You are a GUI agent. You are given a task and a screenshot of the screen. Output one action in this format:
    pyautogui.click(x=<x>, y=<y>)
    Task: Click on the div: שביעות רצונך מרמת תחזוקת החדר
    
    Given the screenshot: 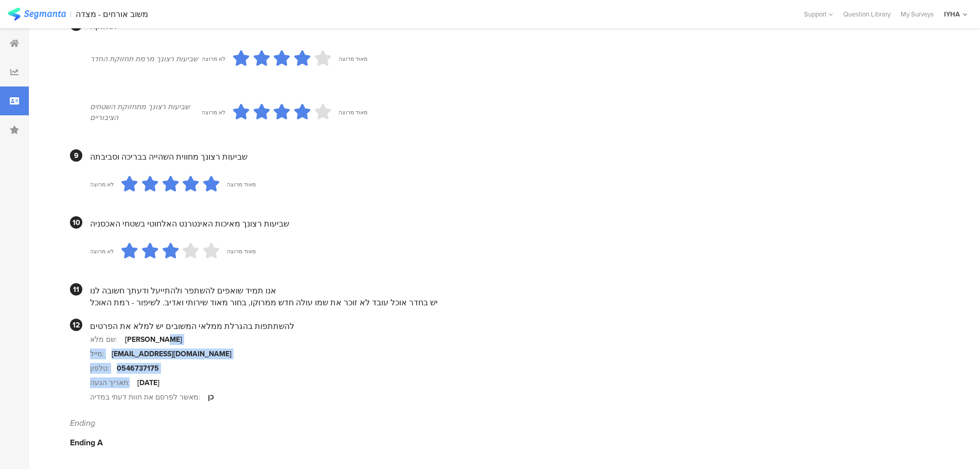 What is the action you would take?
    pyautogui.click(x=145, y=59)
    